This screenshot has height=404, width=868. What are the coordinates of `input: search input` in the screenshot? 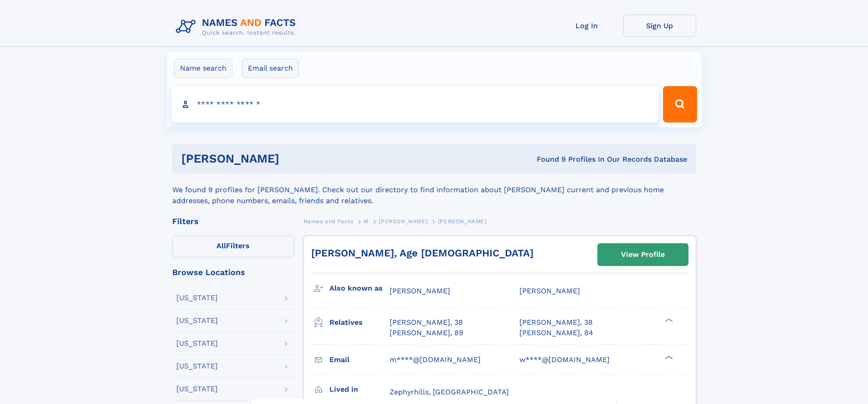 It's located at (415, 104).